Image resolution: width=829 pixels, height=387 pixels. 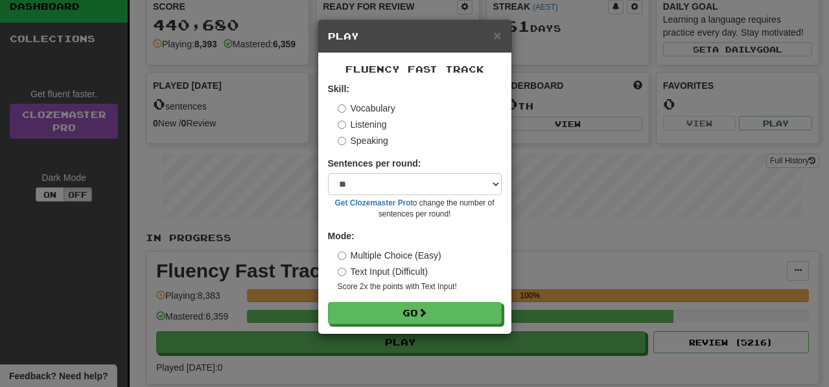 I want to click on strong: Mode:, so click(x=341, y=236).